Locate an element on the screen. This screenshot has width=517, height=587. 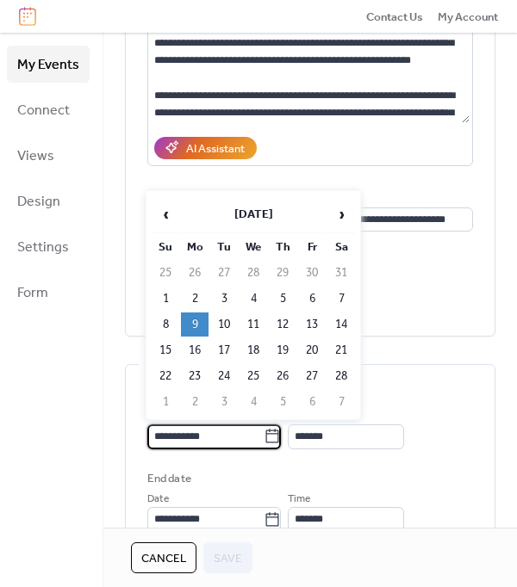
a: Design is located at coordinates (48, 201).